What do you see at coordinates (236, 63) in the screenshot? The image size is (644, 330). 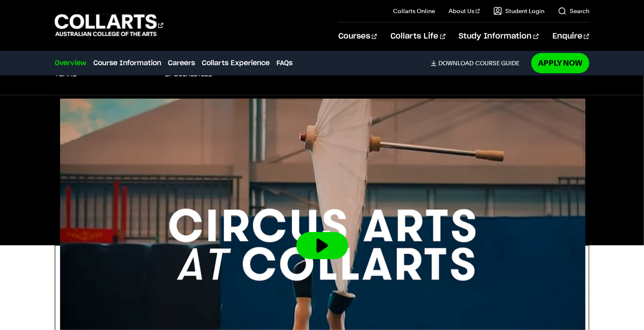 I see `a: Collarts Experience` at bounding box center [236, 63].